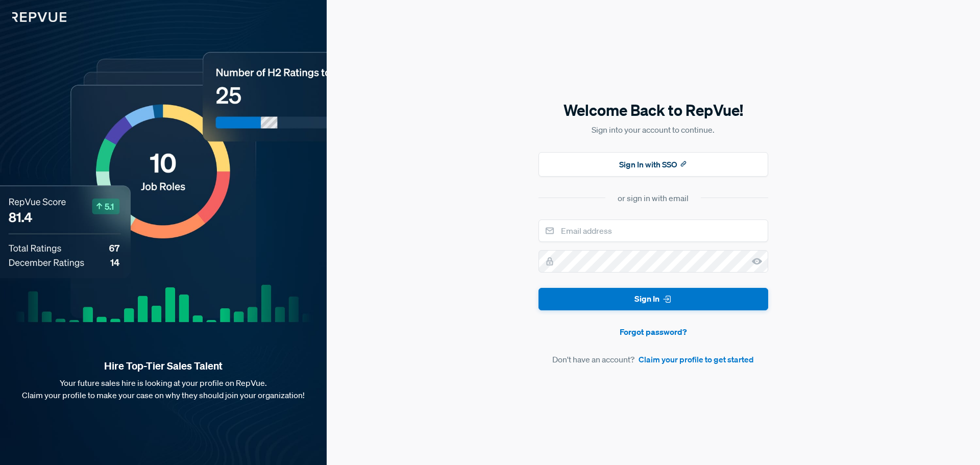  What do you see at coordinates (163, 388) in the screenshot?
I see `p: Your future sales hire is looking at your profile on RepVue. Claim your profile to make your case...` at bounding box center [163, 388].